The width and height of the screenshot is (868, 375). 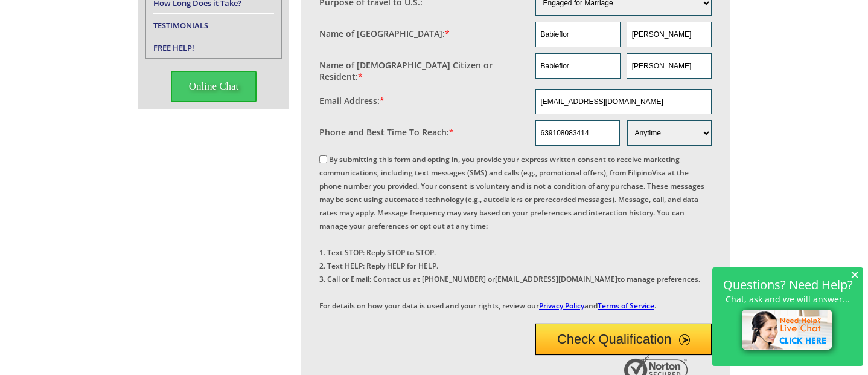 I want to click on a: Privacy Policy, so click(x=561, y=305).